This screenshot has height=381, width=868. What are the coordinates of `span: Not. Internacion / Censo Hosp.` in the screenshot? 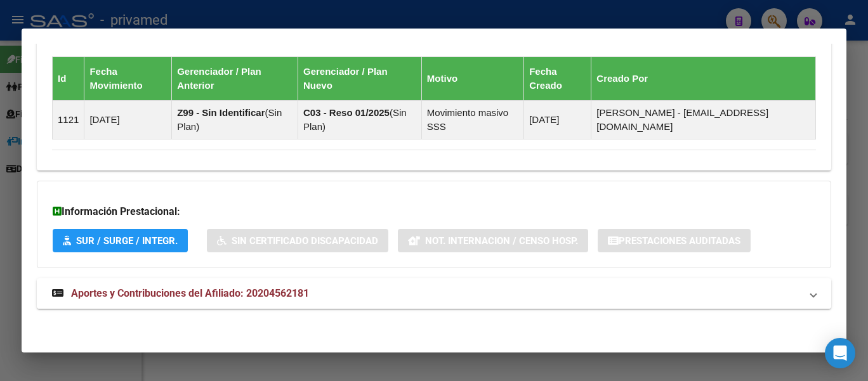 It's located at (501, 241).